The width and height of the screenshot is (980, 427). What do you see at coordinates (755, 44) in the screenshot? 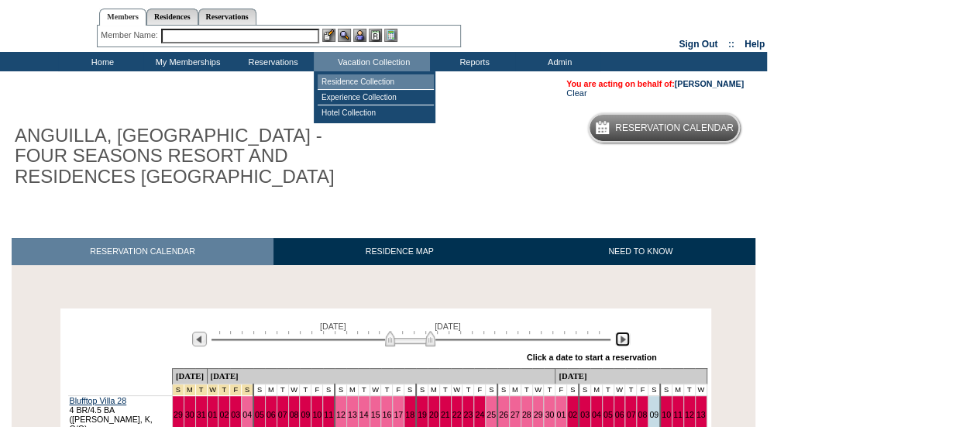
I see `a: Help` at bounding box center [755, 44].